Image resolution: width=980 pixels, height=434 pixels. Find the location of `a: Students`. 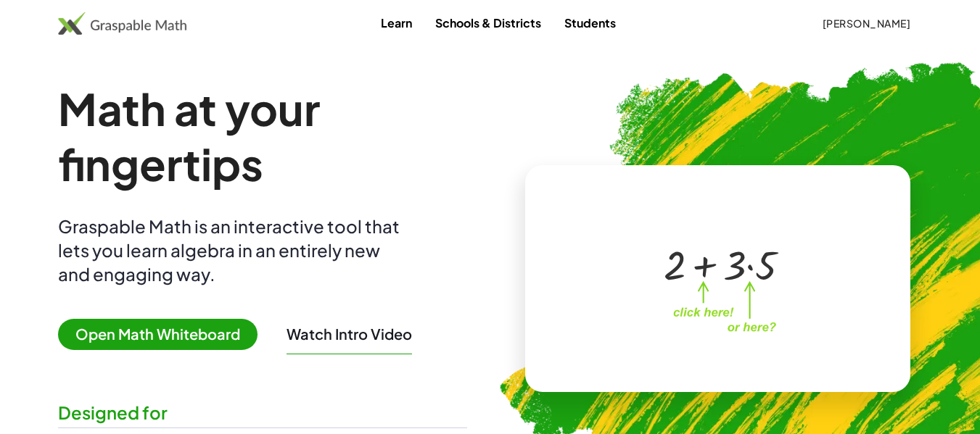

a: Students is located at coordinates (589, 22).